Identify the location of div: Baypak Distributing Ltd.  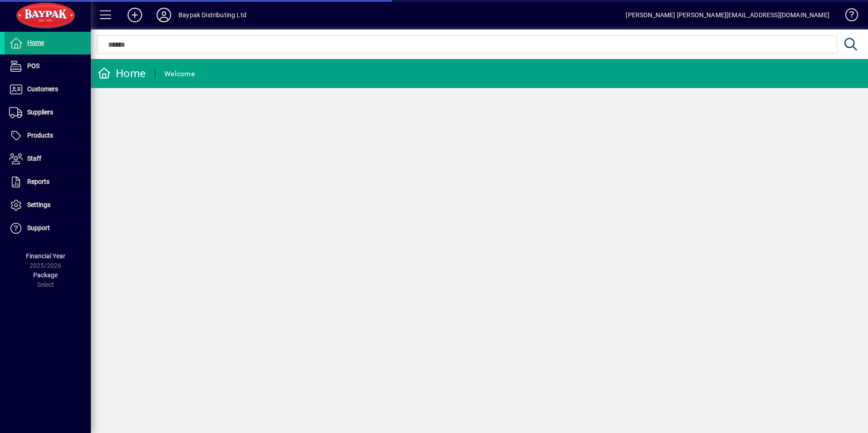
(212, 15).